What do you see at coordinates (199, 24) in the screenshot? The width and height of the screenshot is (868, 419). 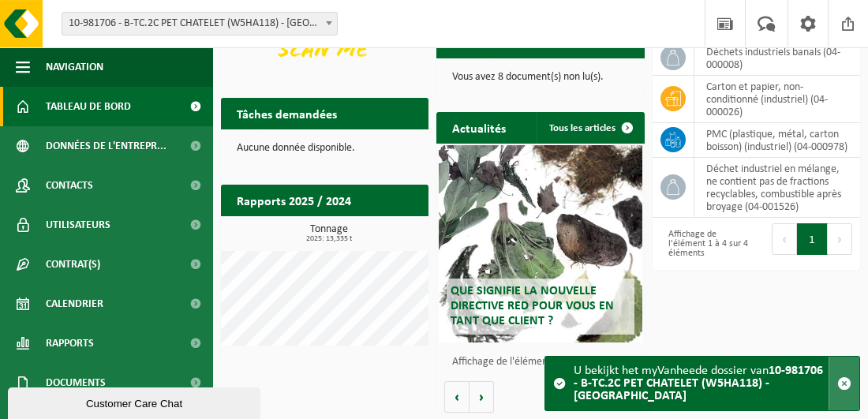 I see `span: 10-981706 - B-TC.2C PET CHATELET (W5HA118) - PONT-DE-LOUP` at bounding box center [199, 24].